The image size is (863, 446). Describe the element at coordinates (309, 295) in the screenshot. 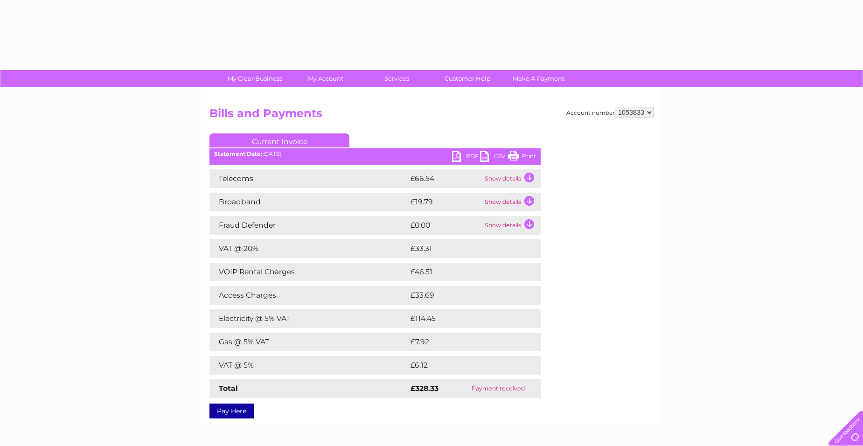

I see `td: Access Charges` at that location.